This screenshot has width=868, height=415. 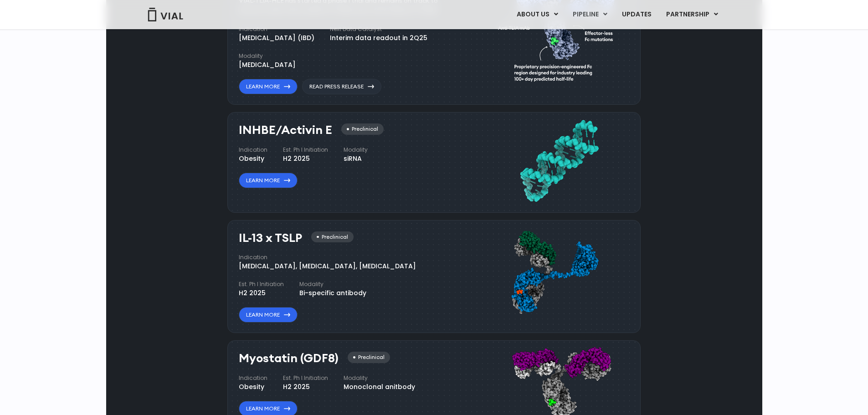 What do you see at coordinates (379, 387) in the screenshot?
I see `div: Monoclonal anitbody` at bounding box center [379, 387].